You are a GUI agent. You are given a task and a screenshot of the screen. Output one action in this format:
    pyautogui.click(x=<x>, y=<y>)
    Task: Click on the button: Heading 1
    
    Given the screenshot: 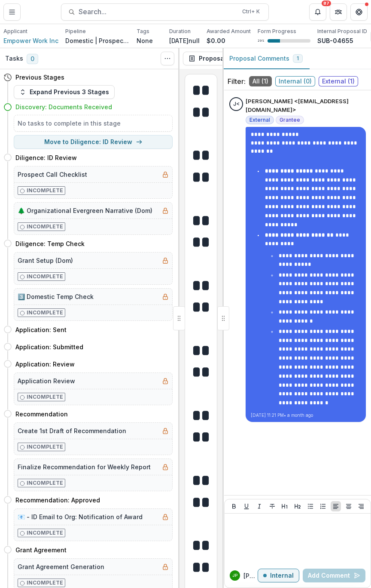 What is the action you would take?
    pyautogui.click(x=285, y=506)
    